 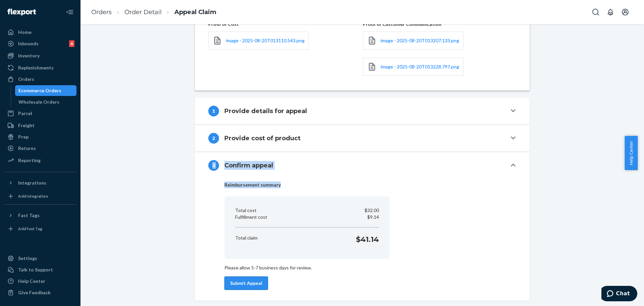 I want to click on div: 1, so click(x=214, y=111).